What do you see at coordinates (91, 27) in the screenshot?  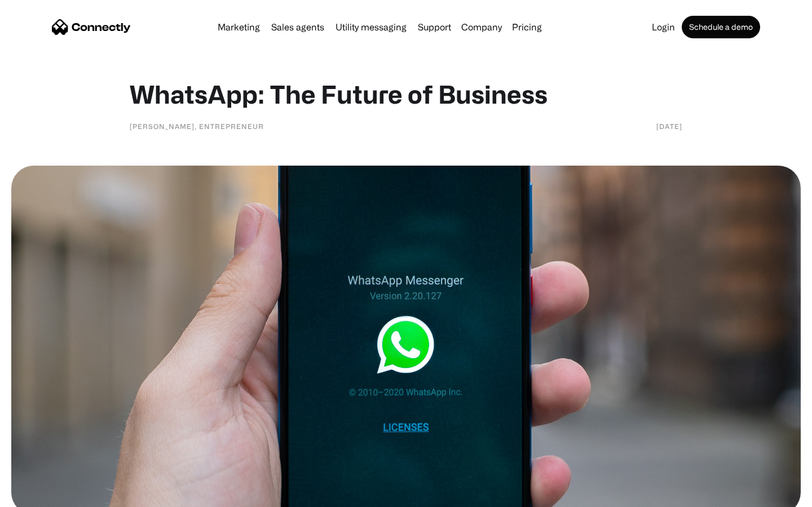 I see `a: home` at bounding box center [91, 27].